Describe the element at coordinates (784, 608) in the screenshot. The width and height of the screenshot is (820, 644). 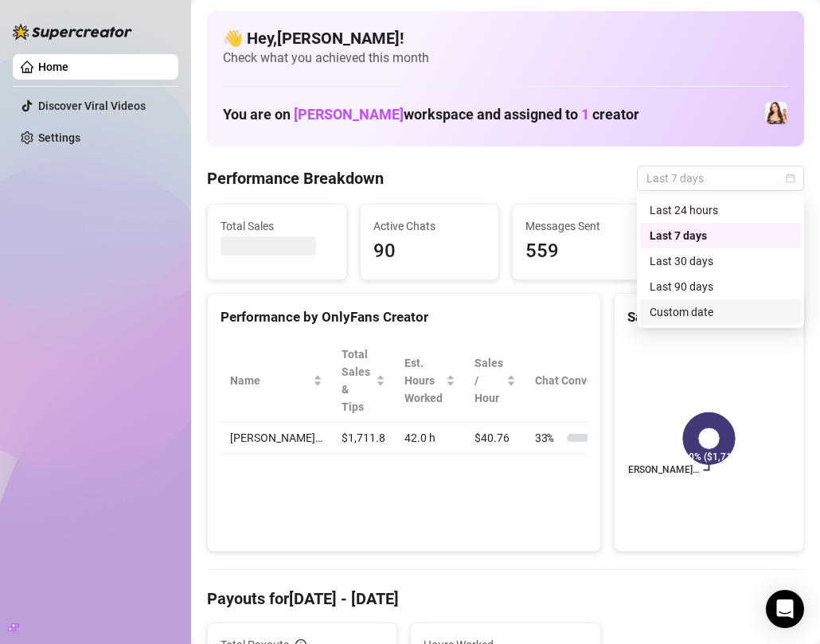
I see `div: Open Intercom Messenger` at that location.